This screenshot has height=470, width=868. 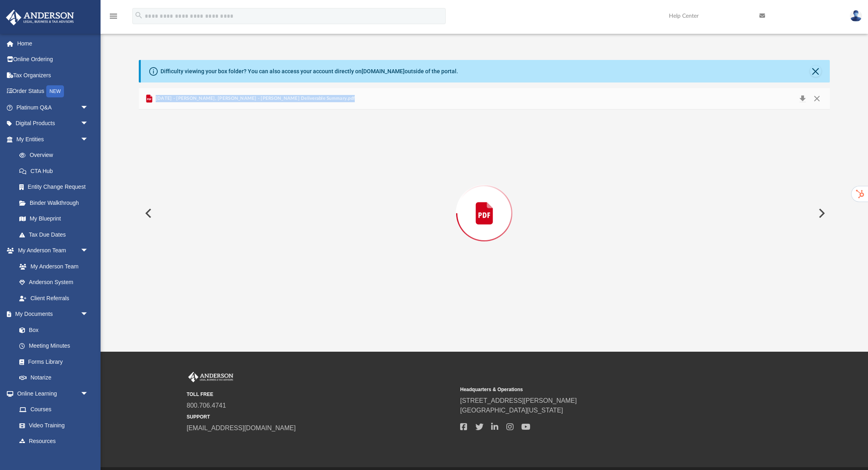 What do you see at coordinates (54, 442) in the screenshot?
I see `a: Resources` at bounding box center [54, 442].